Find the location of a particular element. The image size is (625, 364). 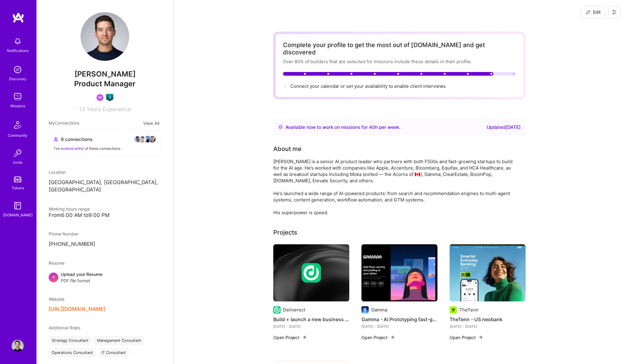

span: Resume is located at coordinates (56, 263).